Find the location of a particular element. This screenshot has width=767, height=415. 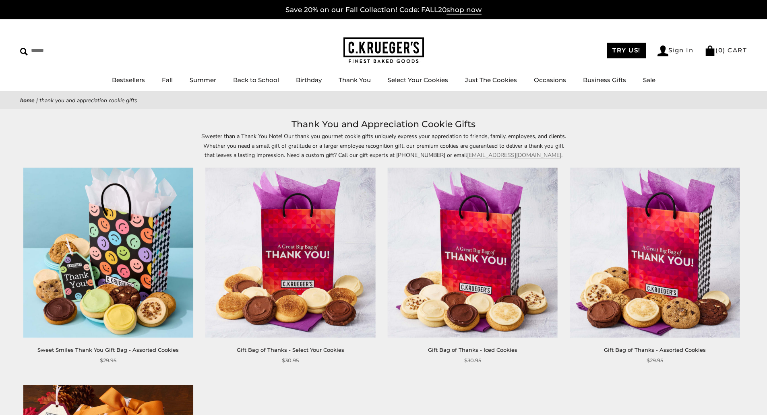

a: Summer is located at coordinates (203, 80).